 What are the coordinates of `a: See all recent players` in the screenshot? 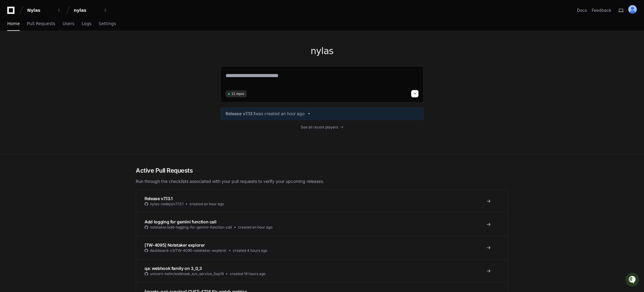 It's located at (322, 128).